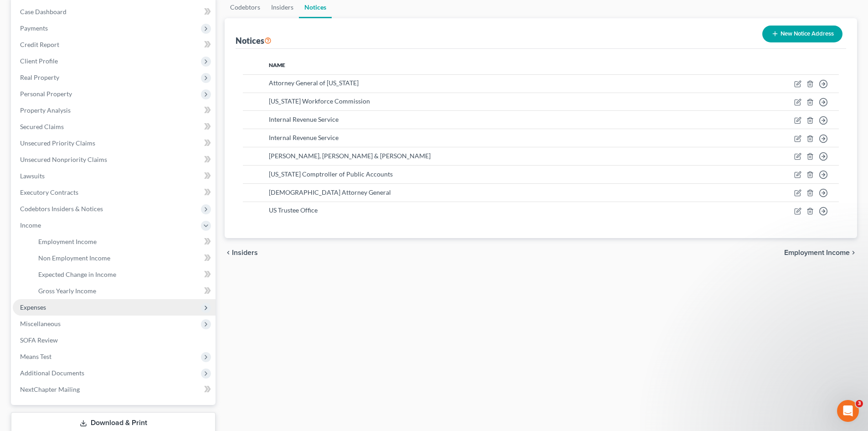 Image resolution: width=868 pixels, height=431 pixels. What do you see at coordinates (293, 210) in the screenshot?
I see `span: US Trustee Office` at bounding box center [293, 210].